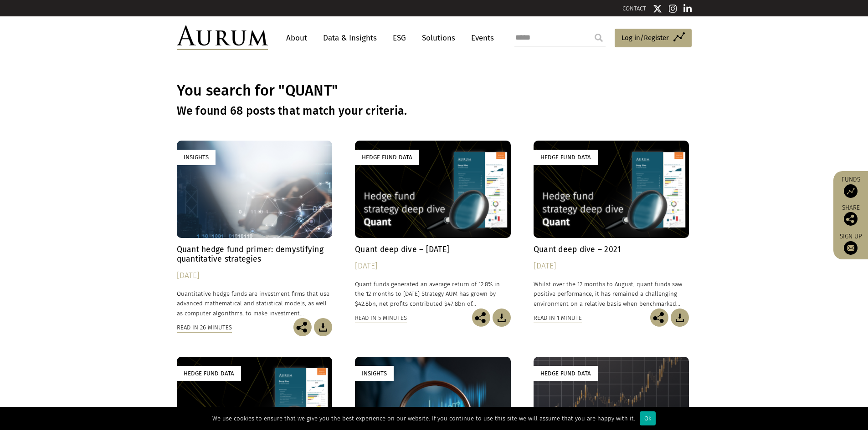 Image resolution: width=868 pixels, height=430 pixels. What do you see at coordinates (658, 9) in the screenshot?
I see `img: Twitter icon` at bounding box center [658, 9].